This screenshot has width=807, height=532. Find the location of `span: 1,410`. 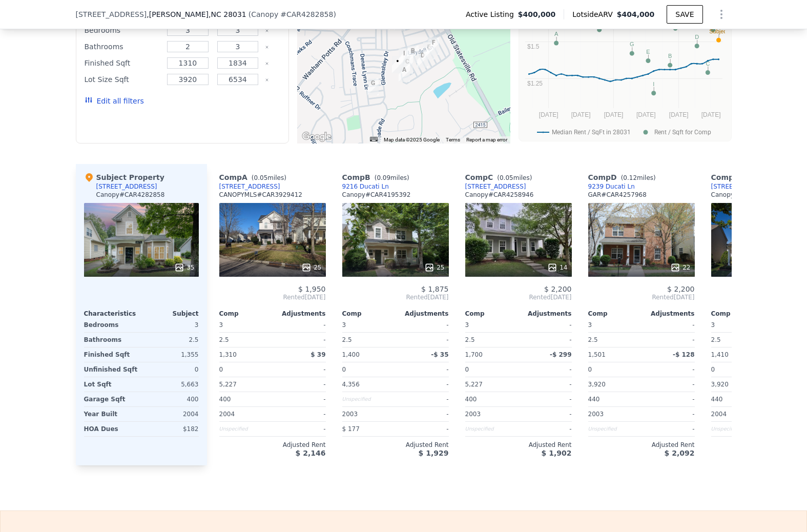

span: 1,410 is located at coordinates (720, 355).